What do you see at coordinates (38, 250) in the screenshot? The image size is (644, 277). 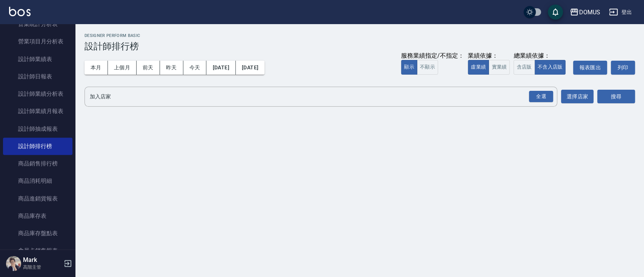 I see `a: 會員卡銷售報表` at bounding box center [38, 250].